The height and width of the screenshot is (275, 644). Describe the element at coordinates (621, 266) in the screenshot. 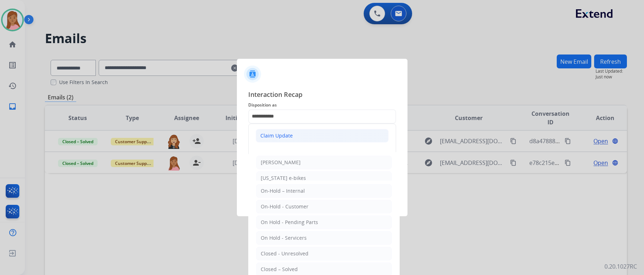

I see `p: 0.20.1027RC` at that location.